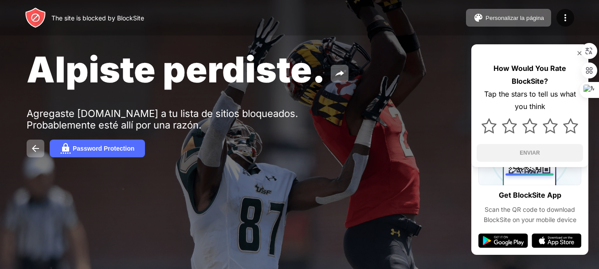  What do you see at coordinates (339, 74) in the screenshot?
I see `img: share.svg` at bounding box center [339, 74].